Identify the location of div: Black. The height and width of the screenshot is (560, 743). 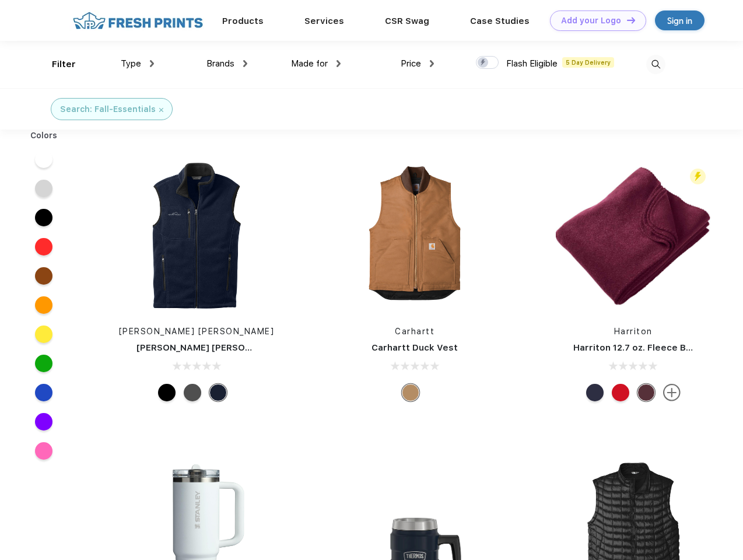
(167, 393).